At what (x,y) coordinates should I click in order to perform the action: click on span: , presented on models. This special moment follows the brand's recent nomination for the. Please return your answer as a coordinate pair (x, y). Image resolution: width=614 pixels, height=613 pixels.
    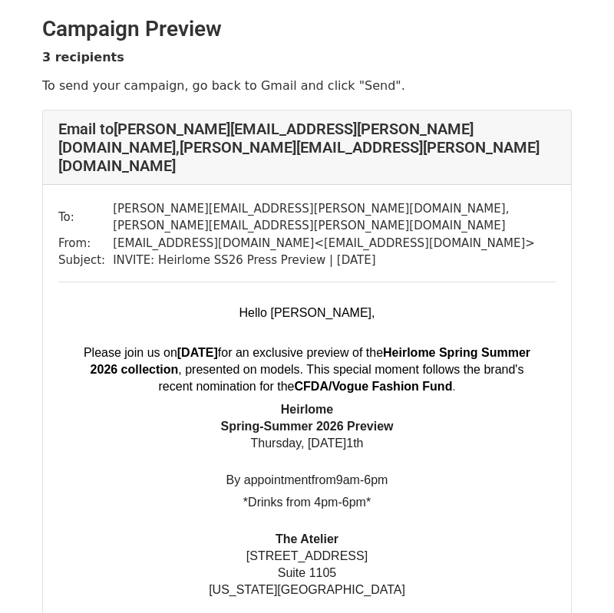
    Looking at the image, I should click on (341, 377).